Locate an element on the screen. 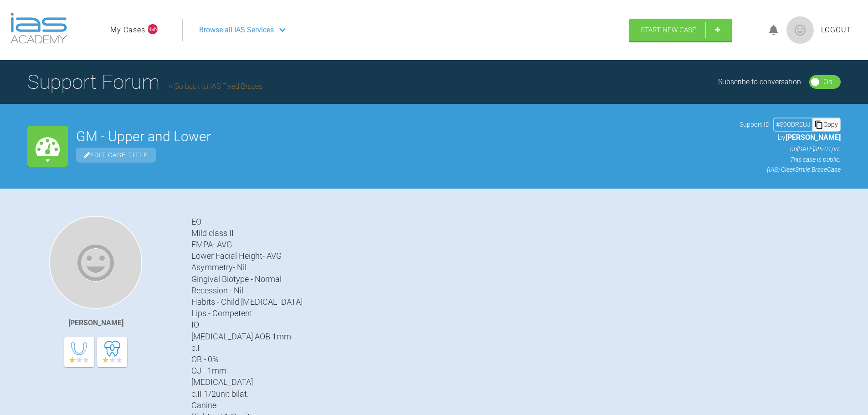  div: Copy is located at coordinates (826, 125).